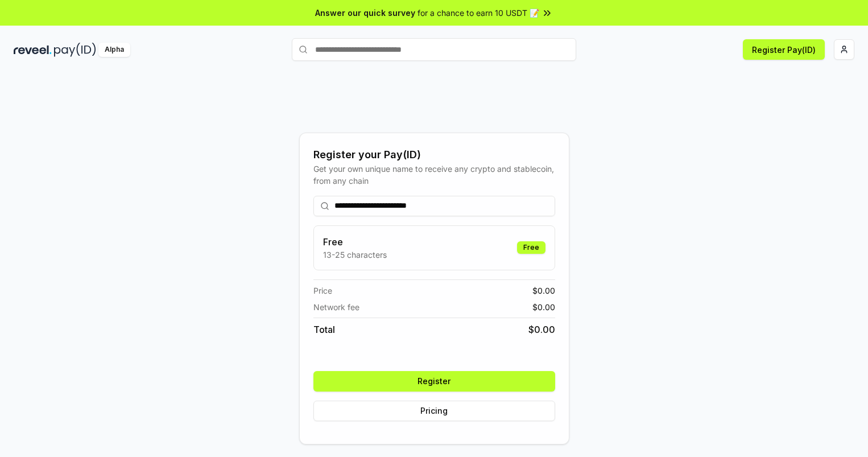 Image resolution: width=868 pixels, height=457 pixels. I want to click on span: for a chance to earn 10 USDT 📝, so click(478, 13).